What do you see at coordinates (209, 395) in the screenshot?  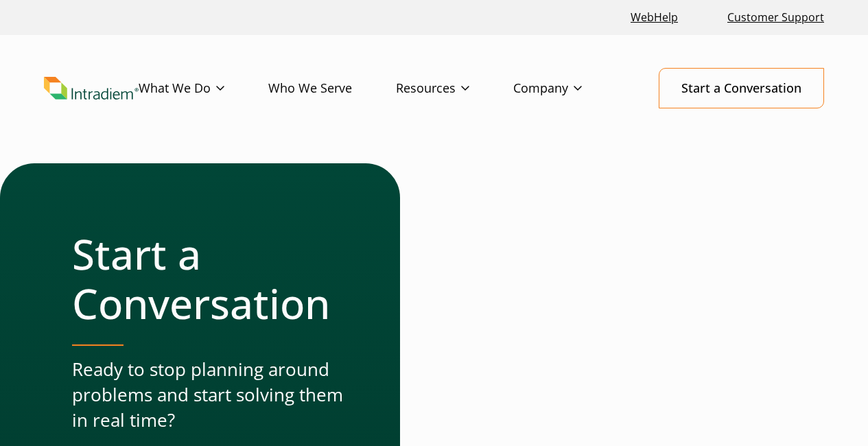 I see `p: Ready to stop planning around problems and start solving them in real time?` at bounding box center [209, 395].